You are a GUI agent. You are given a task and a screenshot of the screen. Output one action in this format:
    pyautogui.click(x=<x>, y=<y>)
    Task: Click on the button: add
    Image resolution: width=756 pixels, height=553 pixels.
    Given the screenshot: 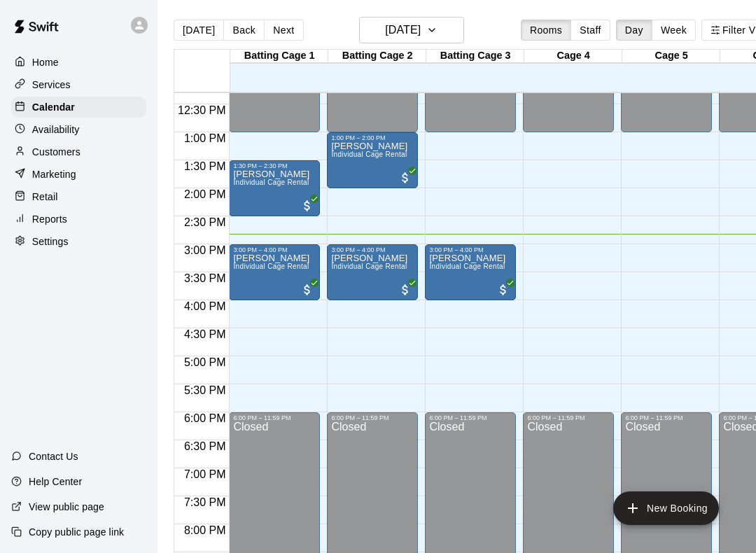 What is the action you would take?
    pyautogui.click(x=666, y=508)
    